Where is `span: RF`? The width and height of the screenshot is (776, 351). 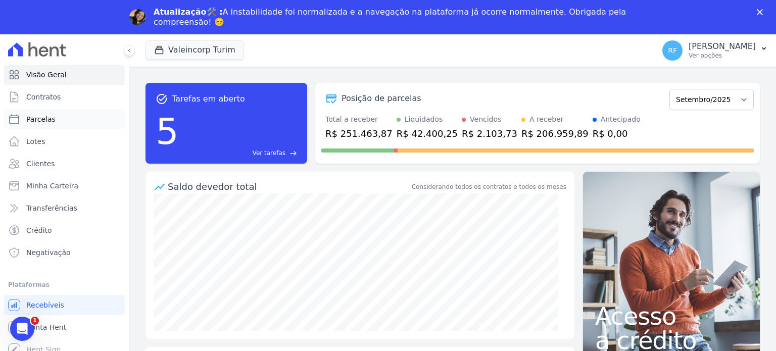 span: RF is located at coordinates (673, 51).